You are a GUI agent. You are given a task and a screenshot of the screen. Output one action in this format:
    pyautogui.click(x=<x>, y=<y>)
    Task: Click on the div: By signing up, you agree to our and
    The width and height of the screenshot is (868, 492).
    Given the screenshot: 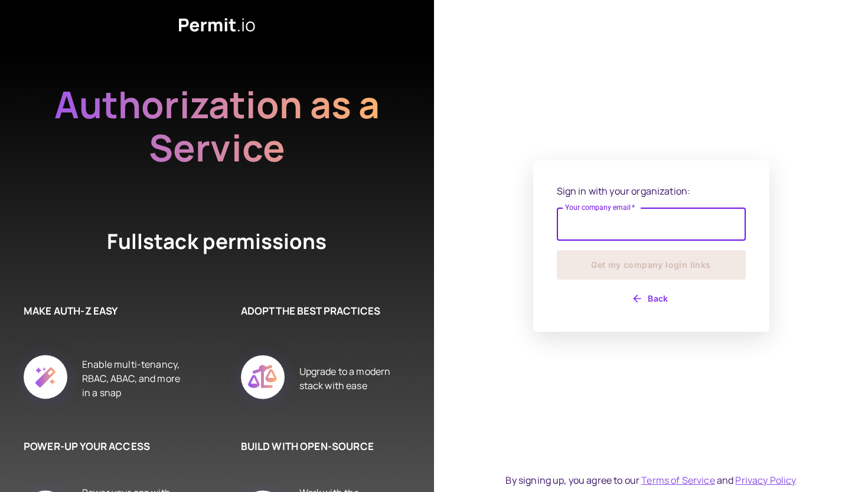 What is the action you would take?
    pyautogui.click(x=651, y=480)
    